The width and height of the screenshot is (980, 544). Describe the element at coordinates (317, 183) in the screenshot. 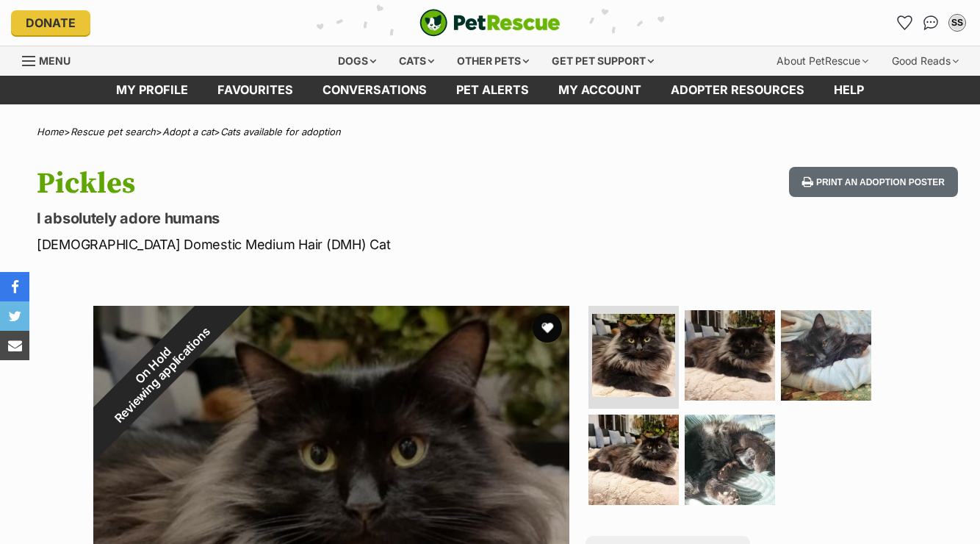

I see `h1: Pickles` at that location.